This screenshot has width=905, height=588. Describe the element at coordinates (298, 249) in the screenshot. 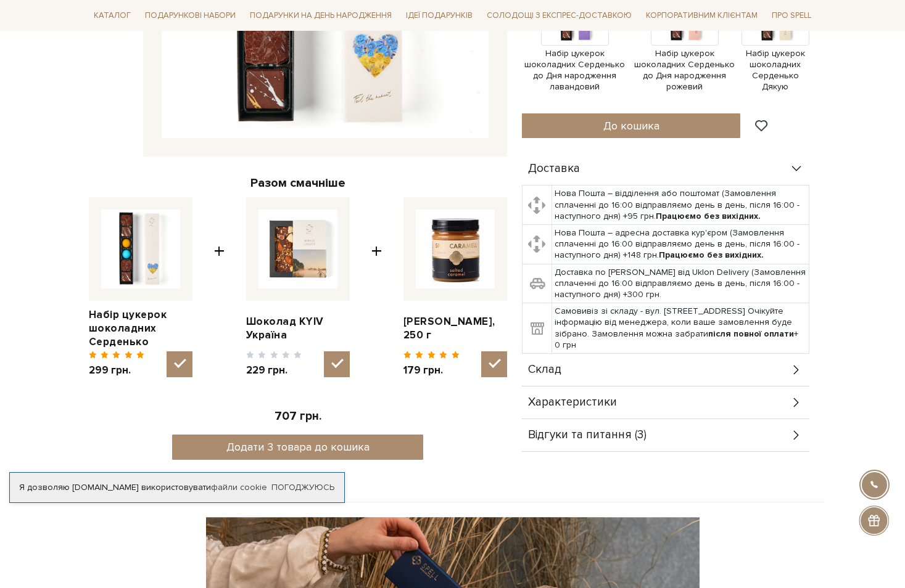

I see `img: Шоколад KYIV Україна` at that location.